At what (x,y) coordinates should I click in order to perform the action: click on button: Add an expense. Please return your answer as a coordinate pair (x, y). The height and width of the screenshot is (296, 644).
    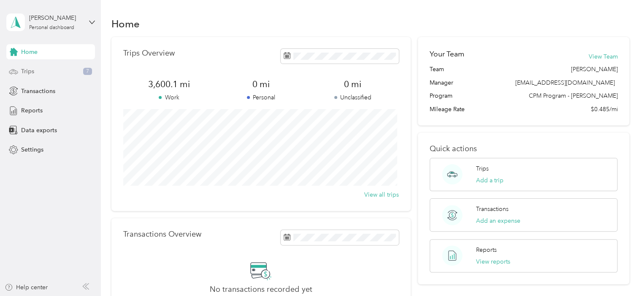
    Looking at the image, I should click on (498, 221).